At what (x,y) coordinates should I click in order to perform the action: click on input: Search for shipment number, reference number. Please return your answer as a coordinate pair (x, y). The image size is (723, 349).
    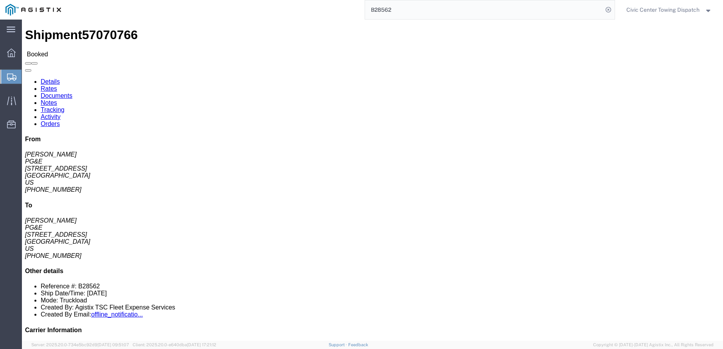
    Looking at the image, I should click on (484, 10).